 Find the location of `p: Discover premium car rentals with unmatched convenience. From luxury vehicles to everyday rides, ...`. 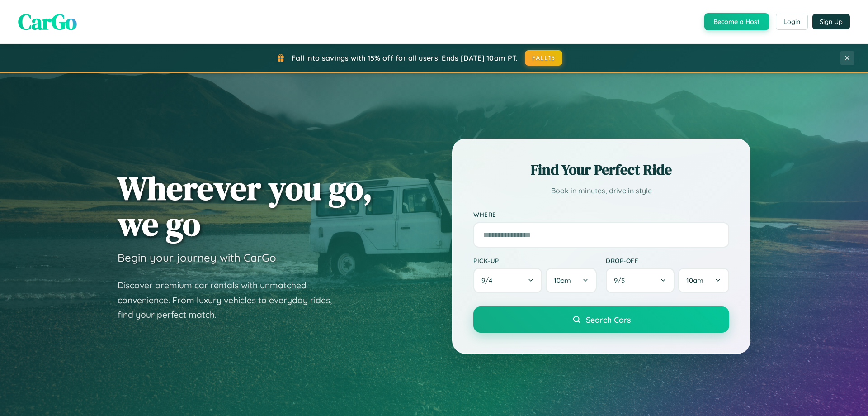

p: Discover premium car rentals with unmatched convenience. From luxury vehicles to everyday rides, ... is located at coordinates (231, 300).